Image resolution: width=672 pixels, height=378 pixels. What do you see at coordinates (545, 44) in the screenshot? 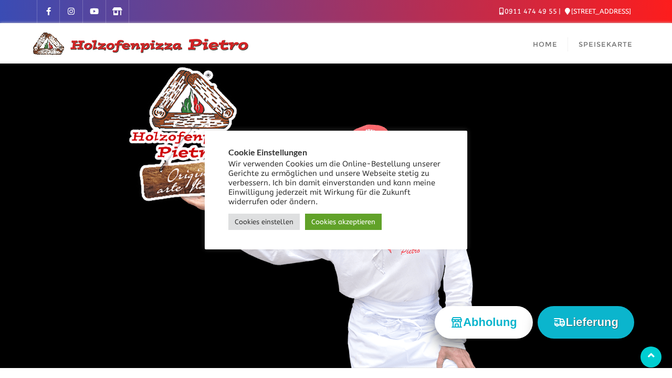
I see `span: Home` at bounding box center [545, 44].